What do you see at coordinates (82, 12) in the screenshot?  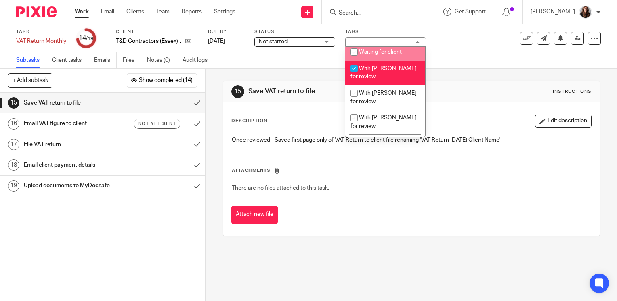 I see `a: Work` at bounding box center [82, 12].